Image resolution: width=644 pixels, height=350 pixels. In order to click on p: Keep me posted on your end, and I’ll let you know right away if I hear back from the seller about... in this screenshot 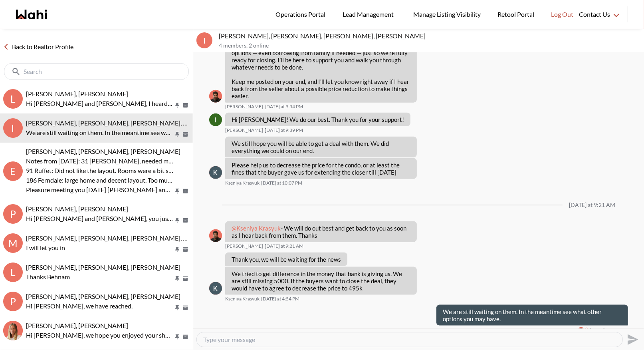, I will do `click(321, 88)`.